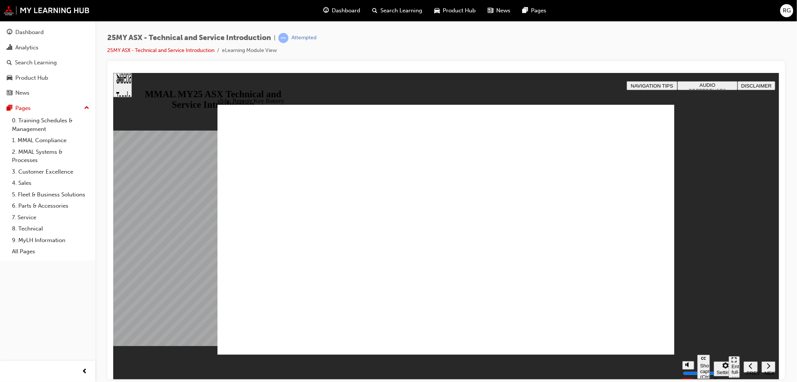 The image size is (797, 382). What do you see at coordinates (47, 10) in the screenshot?
I see `a: mmal` at bounding box center [47, 10].